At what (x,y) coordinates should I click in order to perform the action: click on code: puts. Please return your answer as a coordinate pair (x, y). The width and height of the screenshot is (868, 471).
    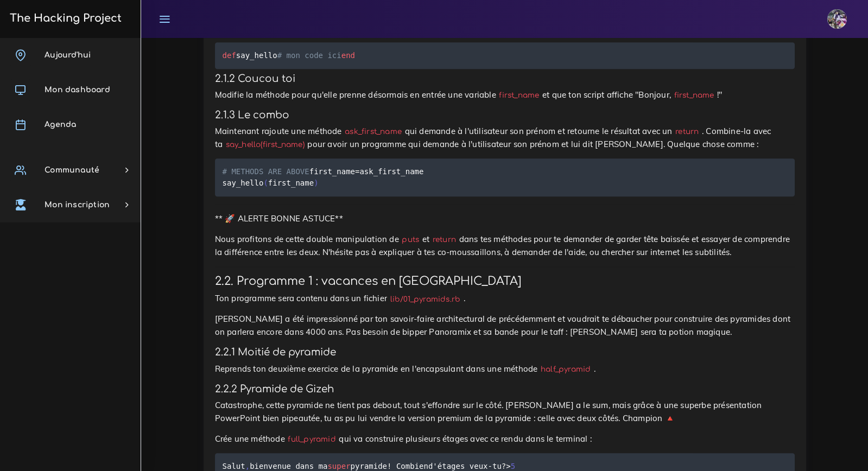
    Looking at the image, I should click on (411, 239).